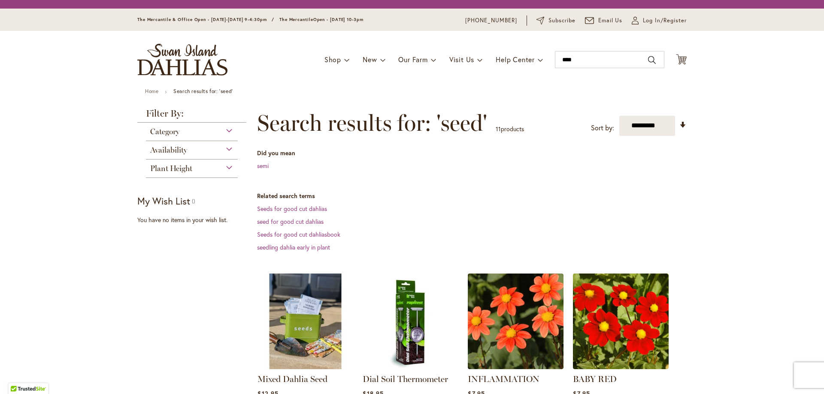 The image size is (824, 394). I want to click on span: Category, so click(165, 132).